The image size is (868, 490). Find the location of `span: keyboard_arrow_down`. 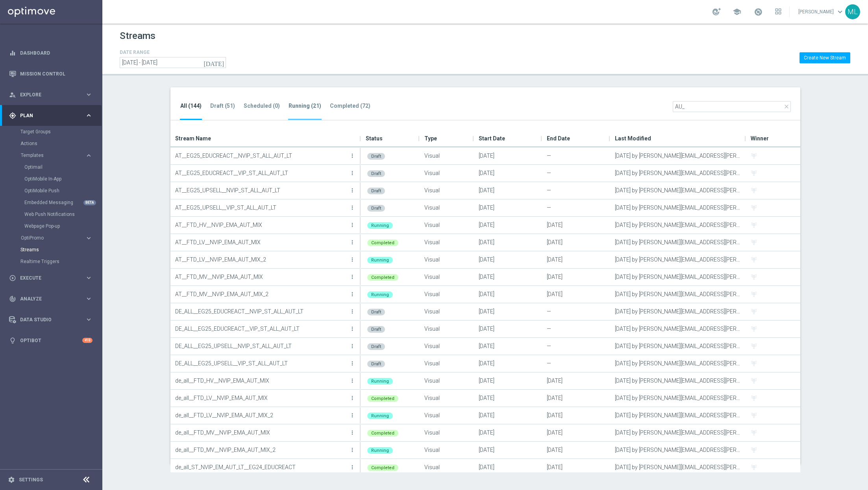

span: keyboard_arrow_down is located at coordinates (839, 12).